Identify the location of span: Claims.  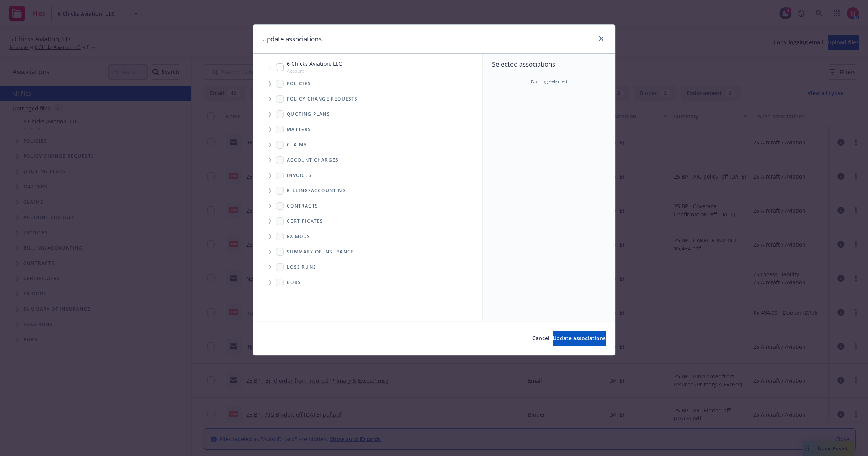
(297, 145).